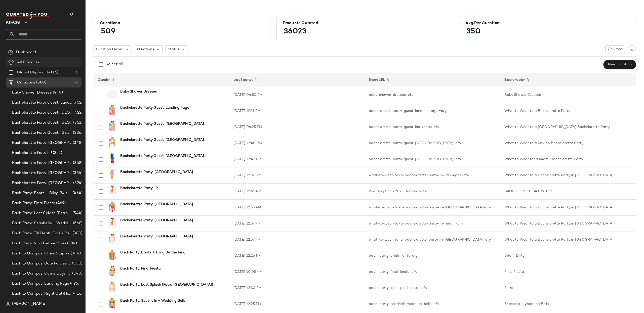  What do you see at coordinates (57, 93) in the screenshot?
I see `span: (440)` at bounding box center [57, 93].